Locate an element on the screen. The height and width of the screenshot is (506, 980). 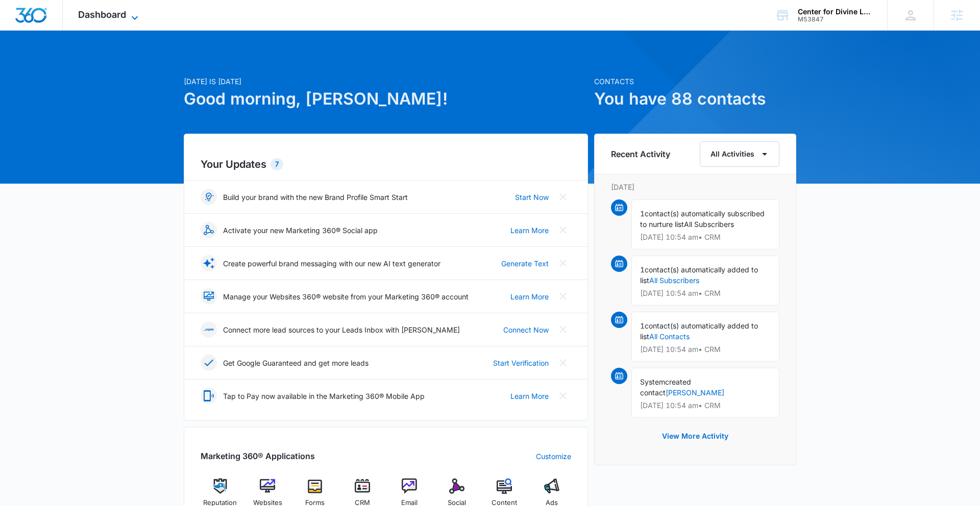
h6: Recent Activity is located at coordinates (641, 154).